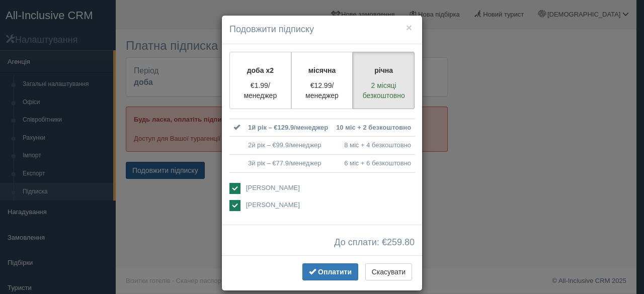 The width and height of the screenshot is (644, 294). What do you see at coordinates (322, 90) in the screenshot?
I see `p: €12.99/менеджер` at bounding box center [322, 90].